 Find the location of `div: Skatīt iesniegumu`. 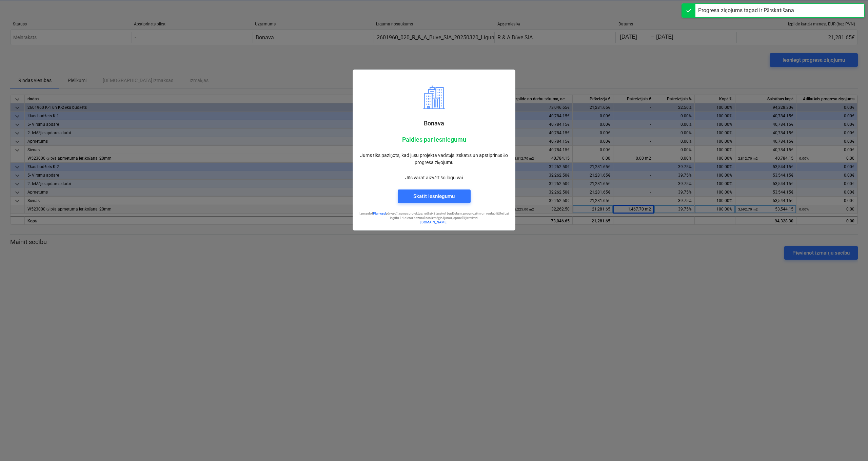

div: Skatīt iesniegumu is located at coordinates (434, 197).